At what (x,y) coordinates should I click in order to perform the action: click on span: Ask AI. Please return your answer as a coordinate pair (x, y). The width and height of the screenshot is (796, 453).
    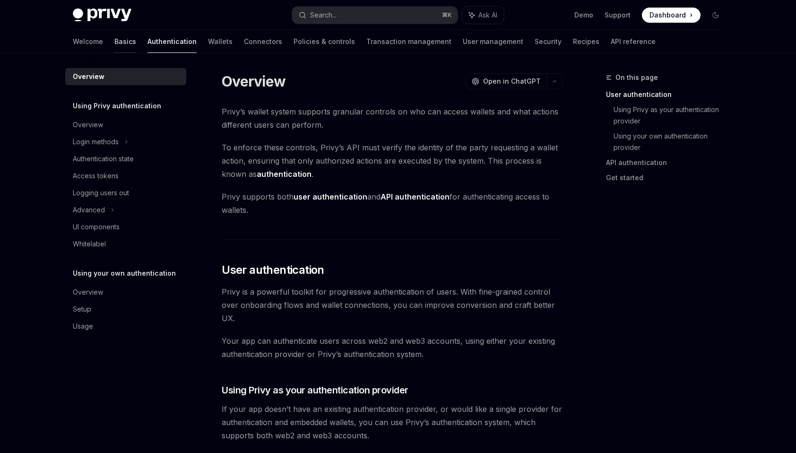
    Looking at the image, I should click on (488, 15).